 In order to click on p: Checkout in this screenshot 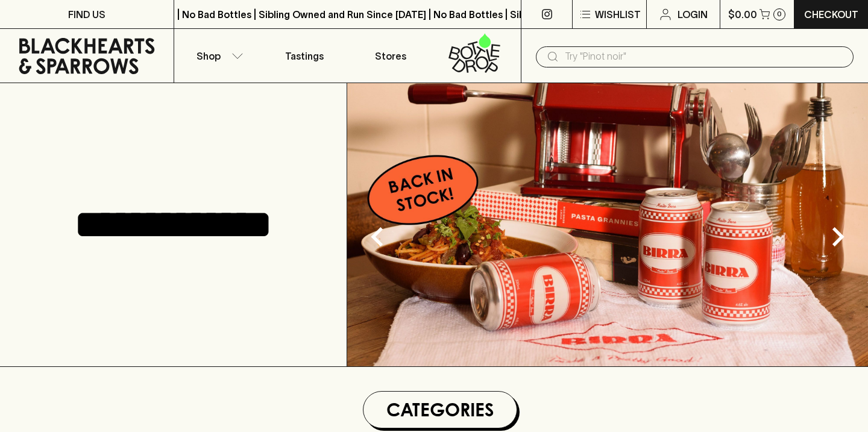, I will do `click(831, 15)`.